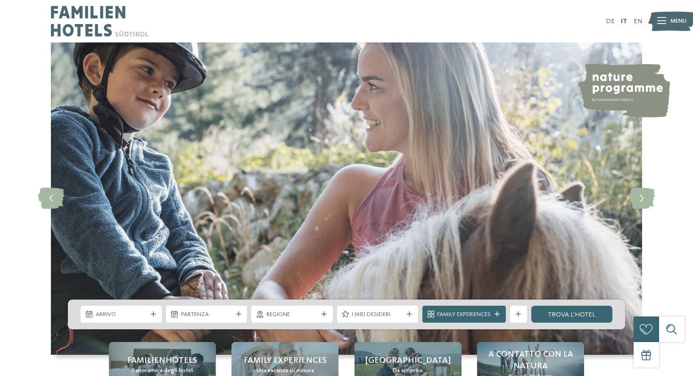 The width and height of the screenshot is (693, 376). What do you see at coordinates (572, 314) in the screenshot?
I see `a: trova l’hotel` at bounding box center [572, 314].